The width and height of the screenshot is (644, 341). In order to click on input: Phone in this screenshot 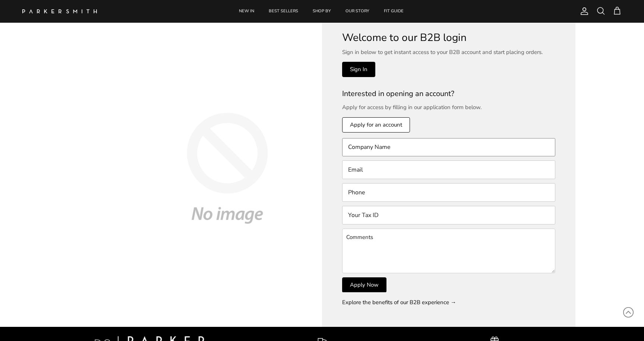, I will do `click(448, 192)`.